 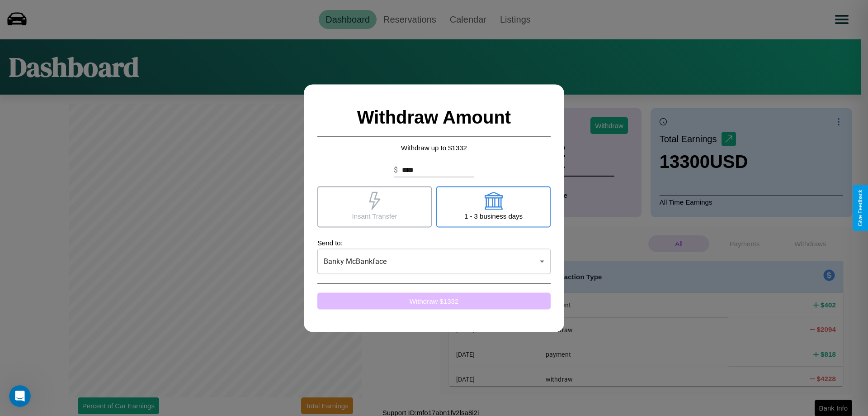 I want to click on div: Banky McBankface, so click(x=434, y=261).